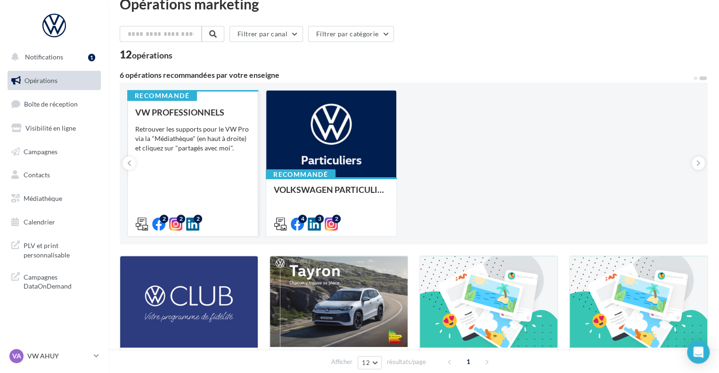  I want to click on span: Calendrier, so click(39, 221).